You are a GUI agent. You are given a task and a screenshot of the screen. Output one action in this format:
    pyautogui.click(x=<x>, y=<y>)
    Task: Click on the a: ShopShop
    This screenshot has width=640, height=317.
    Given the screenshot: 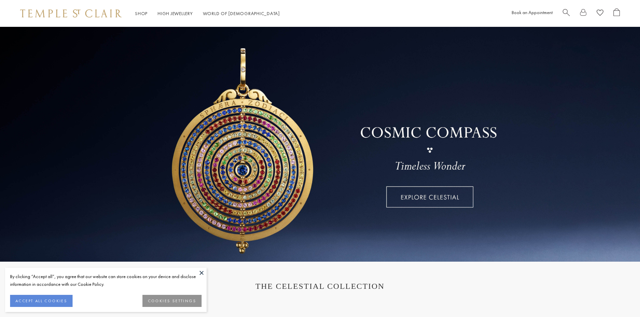 What is the action you would take?
    pyautogui.click(x=141, y=13)
    